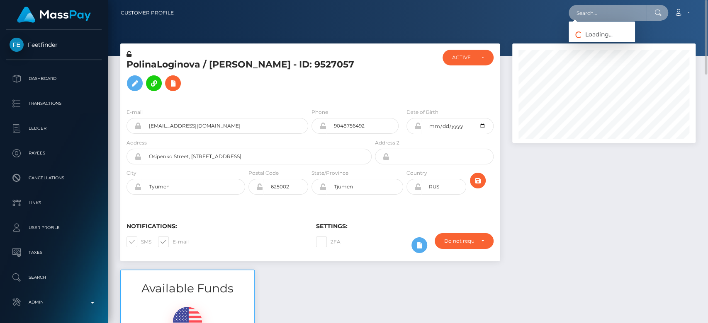  I want to click on label: SMS, so click(139, 242).